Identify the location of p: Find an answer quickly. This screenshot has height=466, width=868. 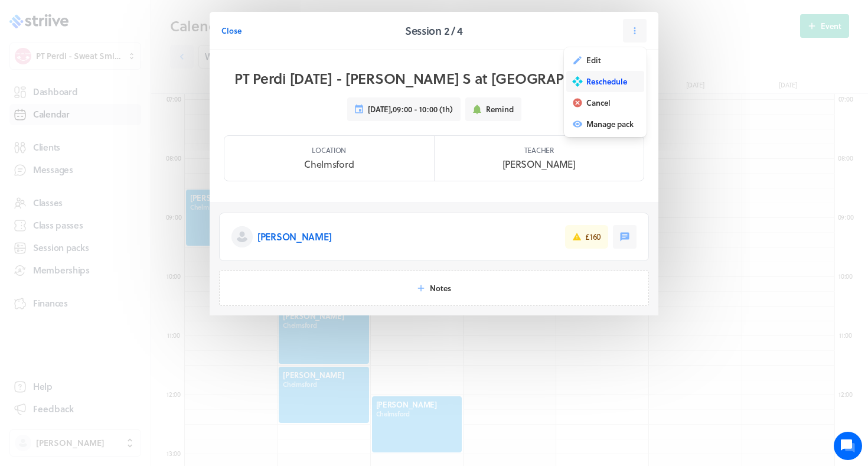
(118, 191).